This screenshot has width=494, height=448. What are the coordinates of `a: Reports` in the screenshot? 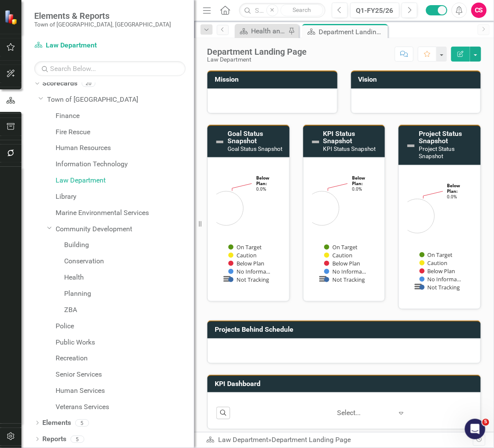 It's located at (55, 440).